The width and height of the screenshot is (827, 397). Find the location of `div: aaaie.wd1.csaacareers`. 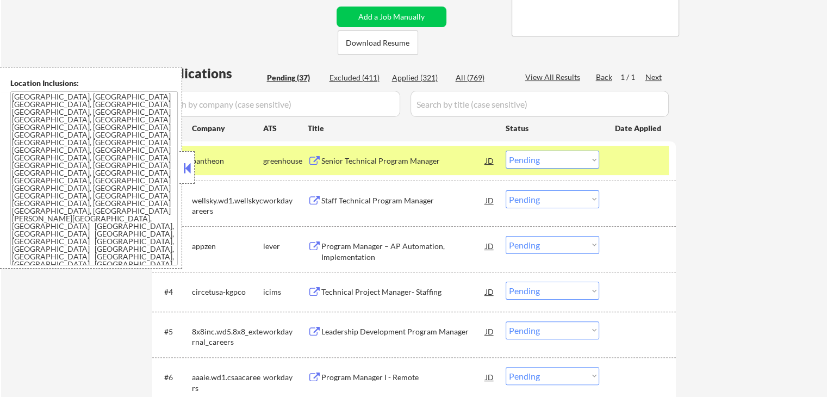

div: aaaie.wd1.csaacareers is located at coordinates (227, 382).